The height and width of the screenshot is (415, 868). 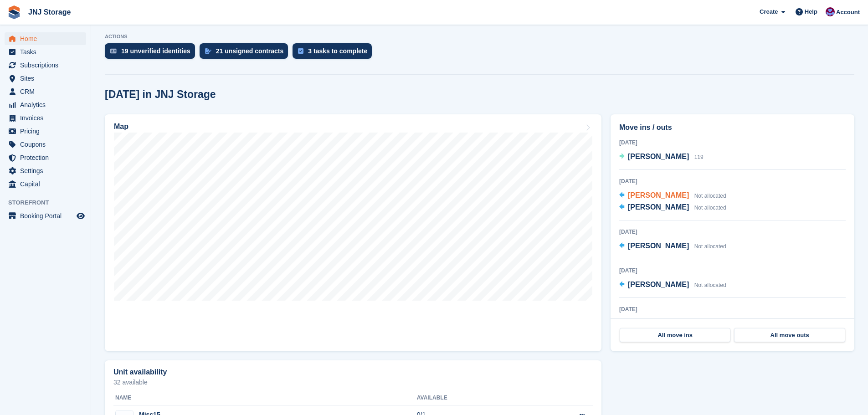 What do you see at coordinates (301, 51) in the screenshot?
I see `img: task-75834270c22a3079a89374b754ae025e5fb1db73e45f91037f5363f120a921f8.svg` at bounding box center [301, 51].